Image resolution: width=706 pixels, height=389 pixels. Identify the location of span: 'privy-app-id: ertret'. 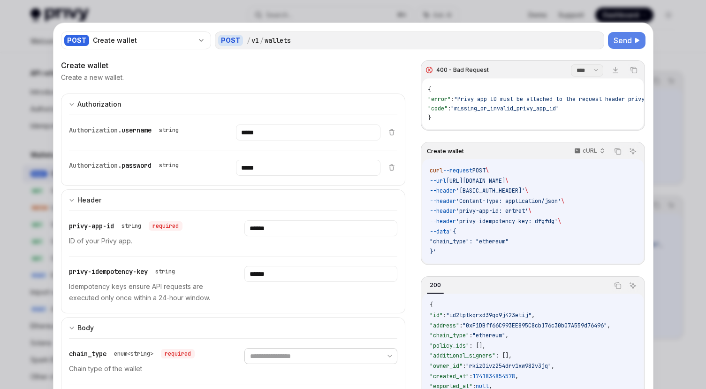
(492, 211).